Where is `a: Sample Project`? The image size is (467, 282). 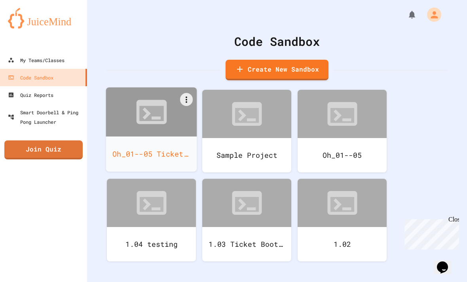
a: Sample Project is located at coordinates (246, 131).